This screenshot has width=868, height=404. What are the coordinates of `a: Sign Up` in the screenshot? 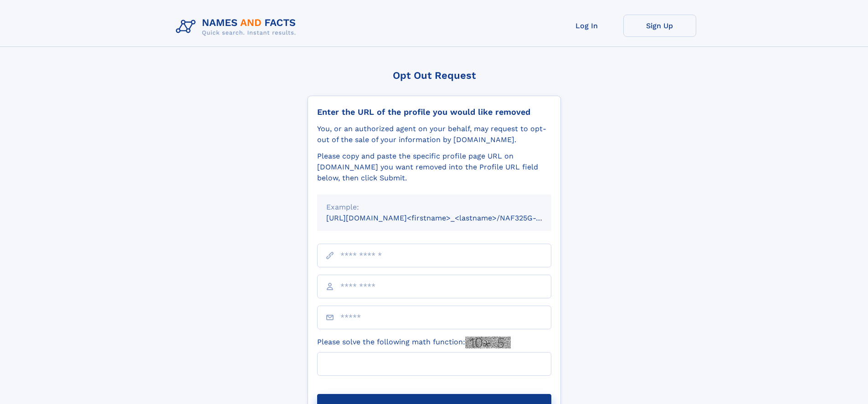 It's located at (660, 25).